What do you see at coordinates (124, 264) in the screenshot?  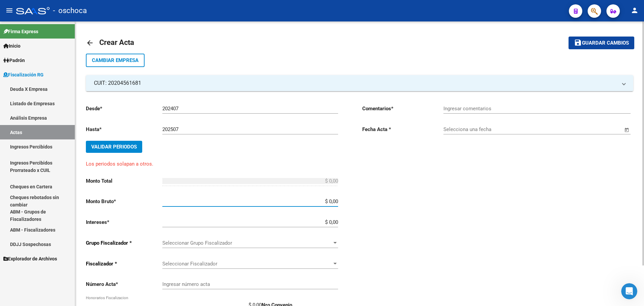 I see `p: Fiscalizador *` at bounding box center [124, 264].